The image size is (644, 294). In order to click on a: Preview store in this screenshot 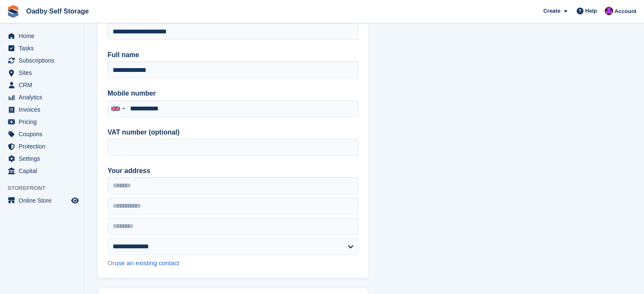, I will do `click(75, 201)`.